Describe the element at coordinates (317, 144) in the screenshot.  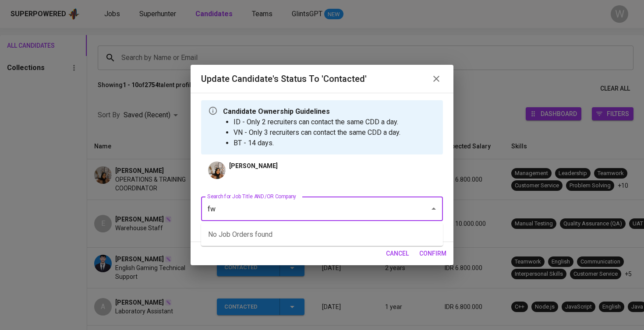
I see `li: BT - 14 days.` at that location.